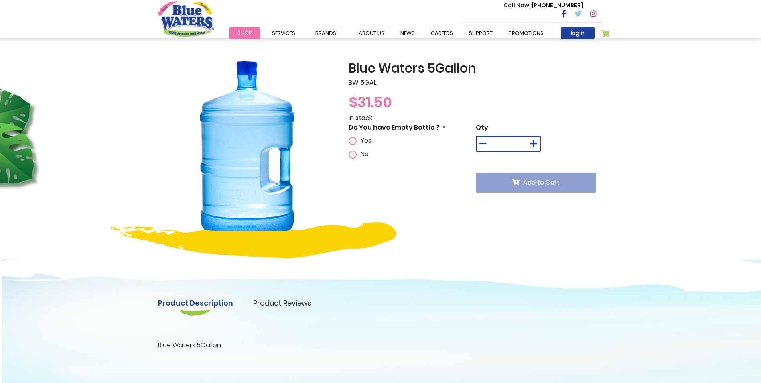 This screenshot has height=383, width=761. What do you see at coordinates (245, 33) in the screenshot?
I see `a: Shop` at bounding box center [245, 33].